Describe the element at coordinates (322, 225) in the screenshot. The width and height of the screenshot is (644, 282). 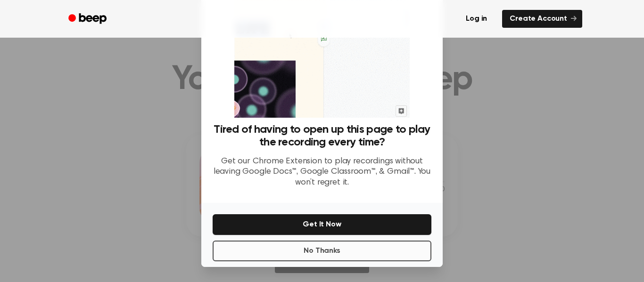
I see `button: Get It Now` at that location.